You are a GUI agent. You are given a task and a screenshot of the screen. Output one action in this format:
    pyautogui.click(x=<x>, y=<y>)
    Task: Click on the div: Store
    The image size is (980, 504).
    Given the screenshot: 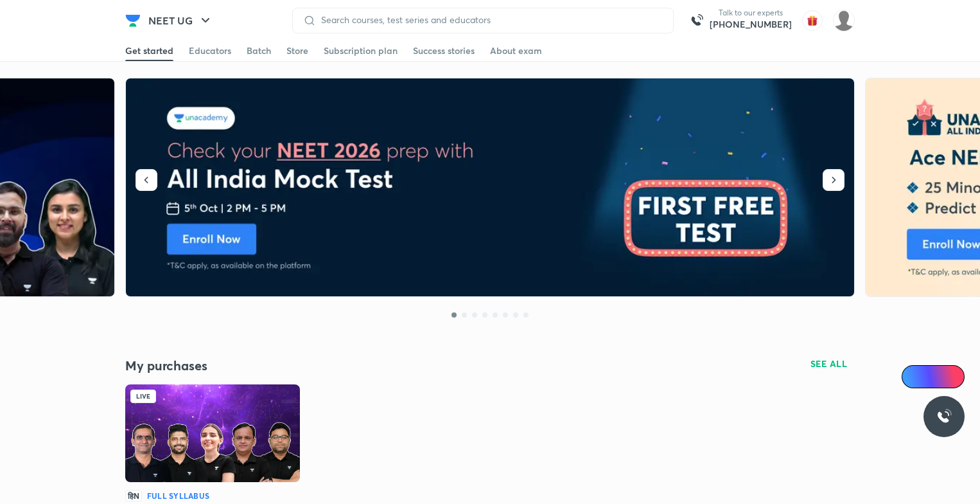 What is the action you would take?
    pyautogui.click(x=297, y=51)
    